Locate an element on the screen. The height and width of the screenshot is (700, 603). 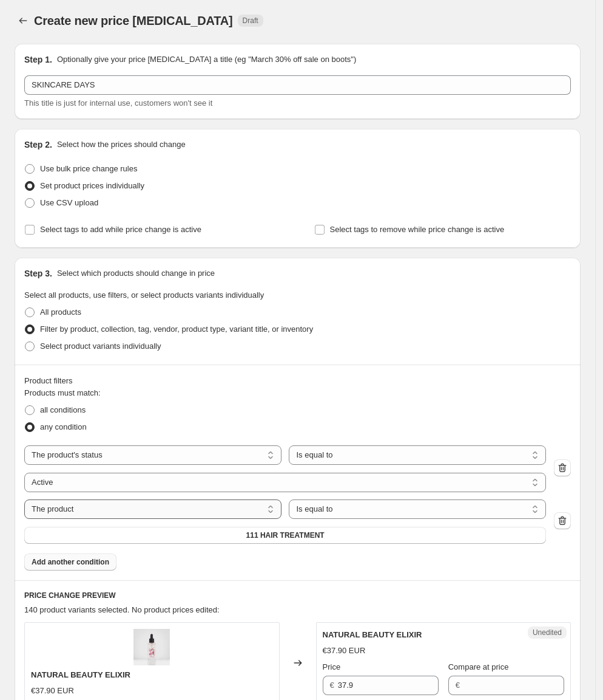
span: Select tags to remove while price change is active is located at coordinates (417, 229).